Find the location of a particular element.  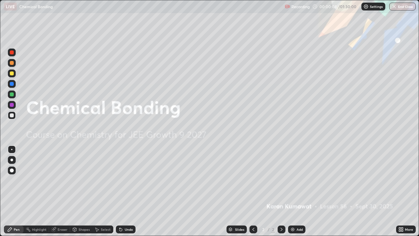

p: LIVE is located at coordinates (10, 7).